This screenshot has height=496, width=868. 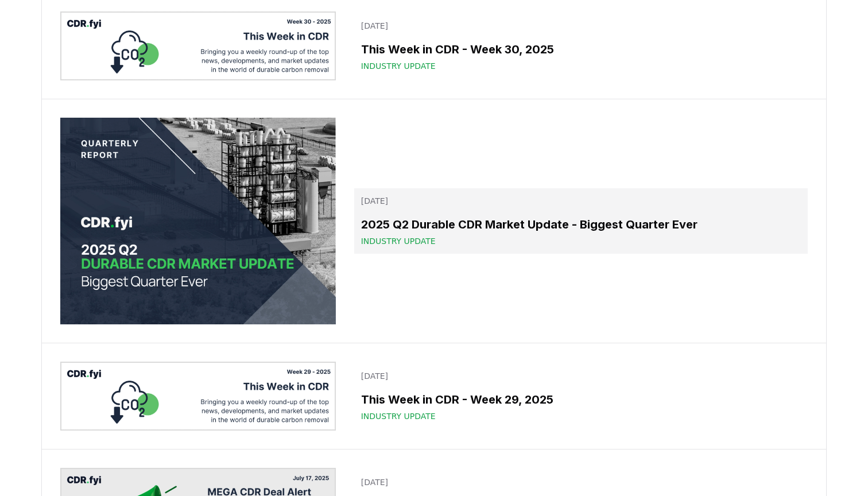 I want to click on img: This Week in CDR - Week 30, 2025 blog post image, so click(x=198, y=46).